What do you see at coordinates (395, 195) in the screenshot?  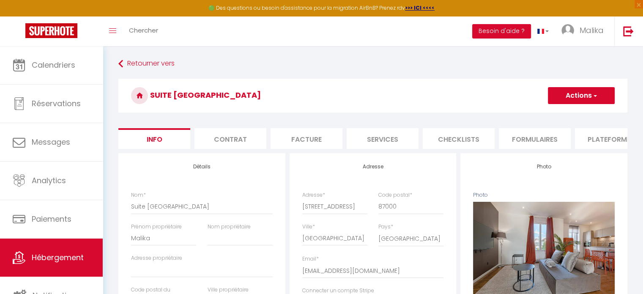 I see `label: Code postal` at bounding box center [395, 195].